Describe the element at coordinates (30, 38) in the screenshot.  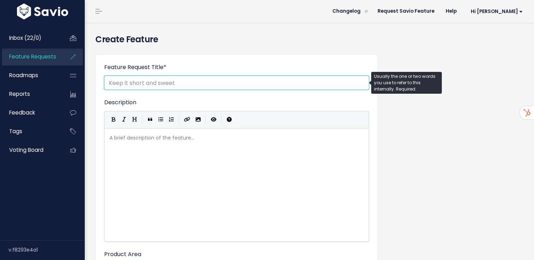
I see `a: Inbox (22/0)` at that location.